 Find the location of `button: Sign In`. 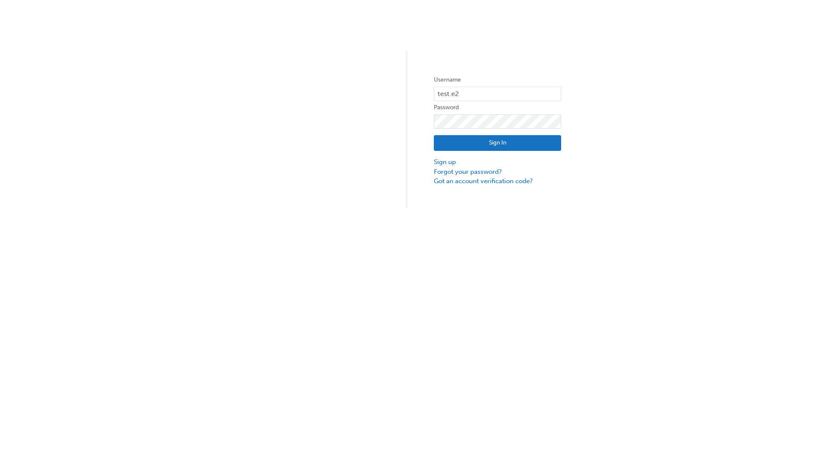

button: Sign In is located at coordinates (498, 143).